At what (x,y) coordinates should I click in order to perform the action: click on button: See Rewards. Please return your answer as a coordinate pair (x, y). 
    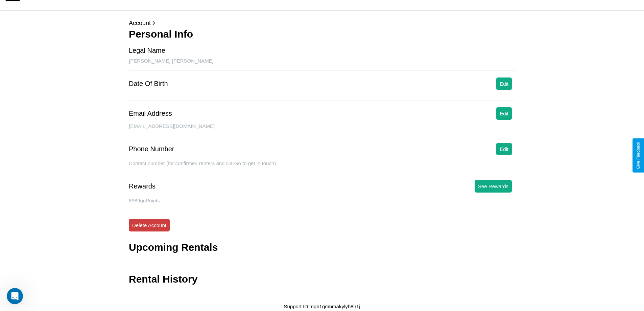
    Looking at the image, I should click on (494, 186).